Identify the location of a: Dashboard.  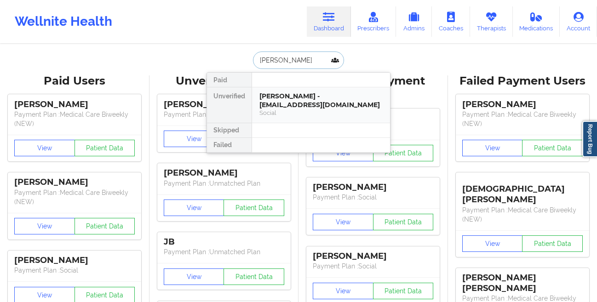
(329, 22).